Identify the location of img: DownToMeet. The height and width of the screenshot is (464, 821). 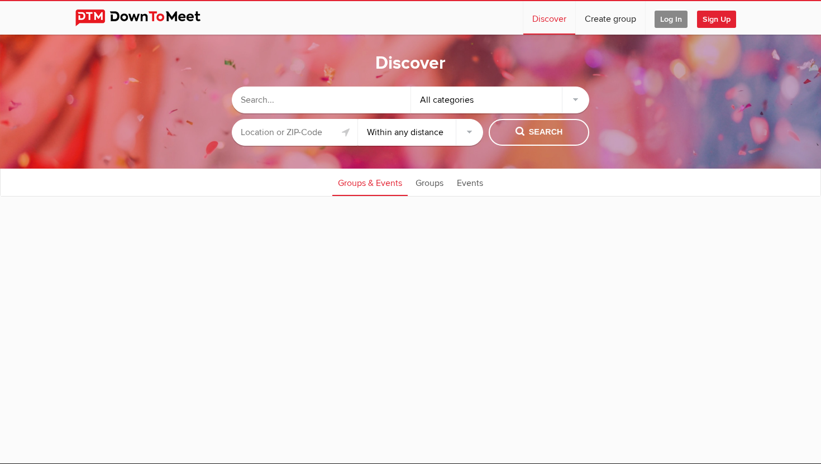
(146, 18).